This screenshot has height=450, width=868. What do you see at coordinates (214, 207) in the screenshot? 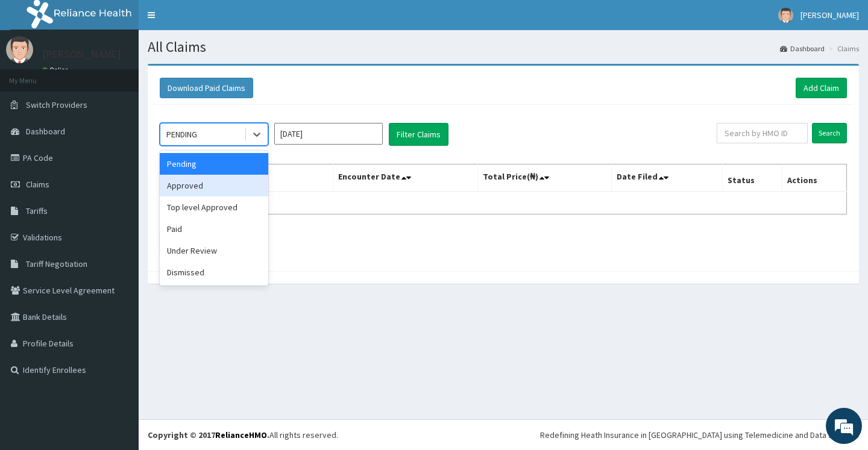
I see `div: Top level Approved` at bounding box center [214, 207].